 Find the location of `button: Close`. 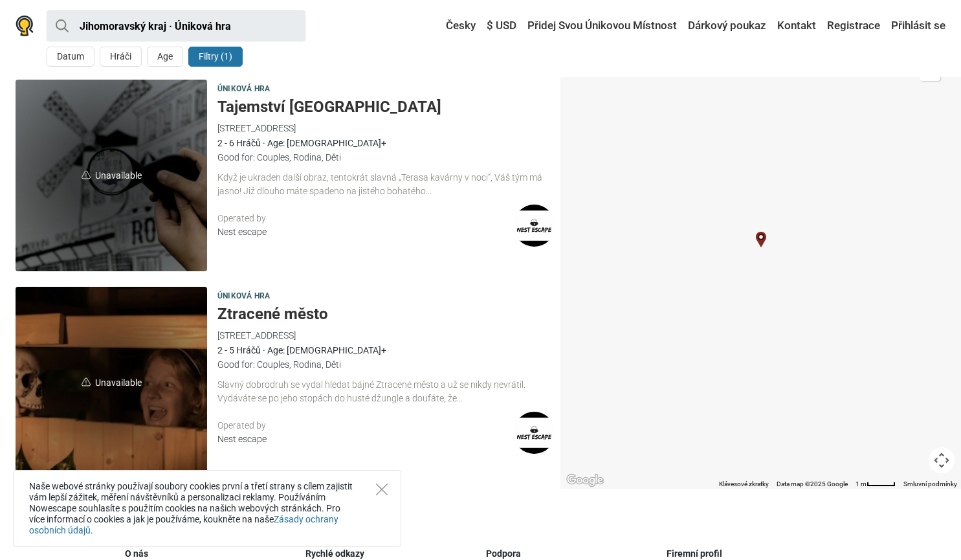

button: Close is located at coordinates (382, 490).